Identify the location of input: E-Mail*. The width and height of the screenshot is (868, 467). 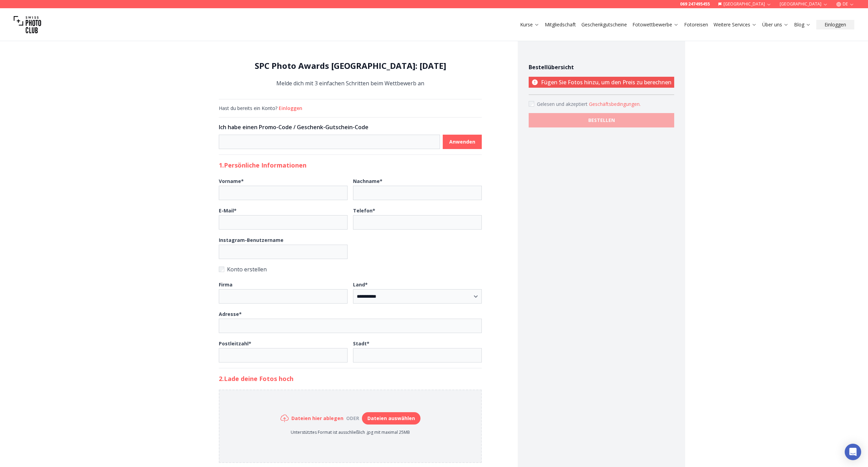
(283, 223).